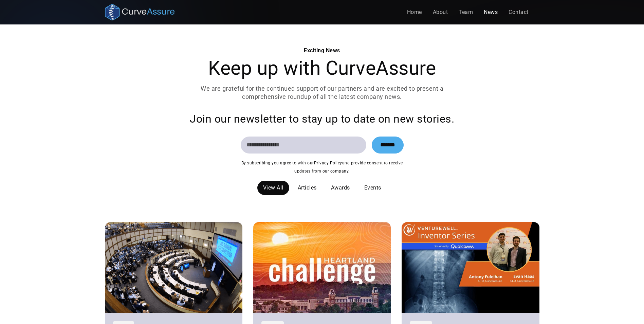 This screenshot has height=324, width=644. Describe the element at coordinates (341, 187) in the screenshot. I see `a: Awards` at that location.